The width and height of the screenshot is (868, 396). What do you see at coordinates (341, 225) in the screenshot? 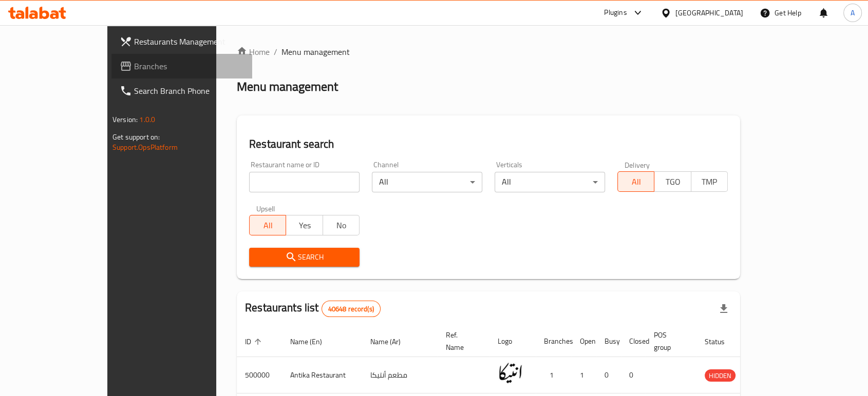
I see `button: No` at bounding box center [341, 225].